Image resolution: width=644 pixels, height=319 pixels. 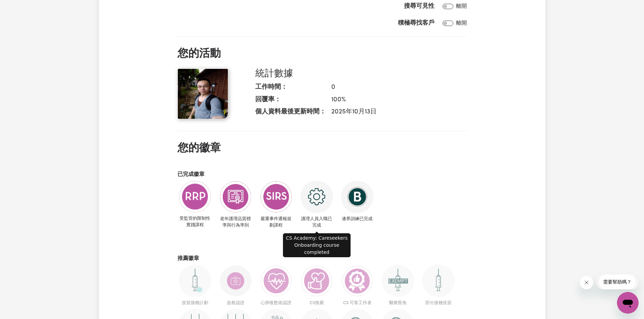 What do you see at coordinates (398, 281) in the screenshot?
I see `img: 工人有醫療豁免，不能接種 COVID-19 疫苗` at bounding box center [398, 281].